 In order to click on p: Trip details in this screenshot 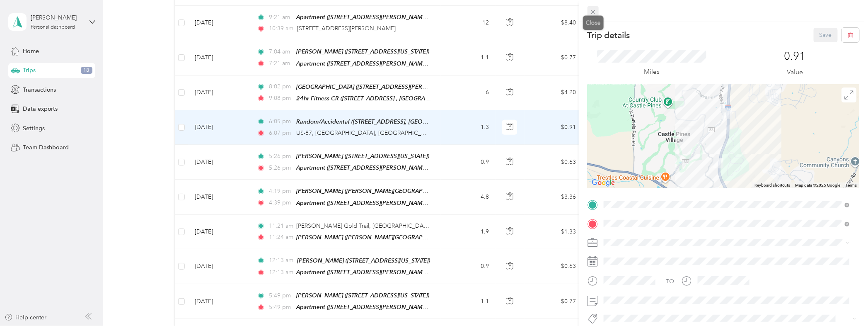, I will do `click(608, 35)`.